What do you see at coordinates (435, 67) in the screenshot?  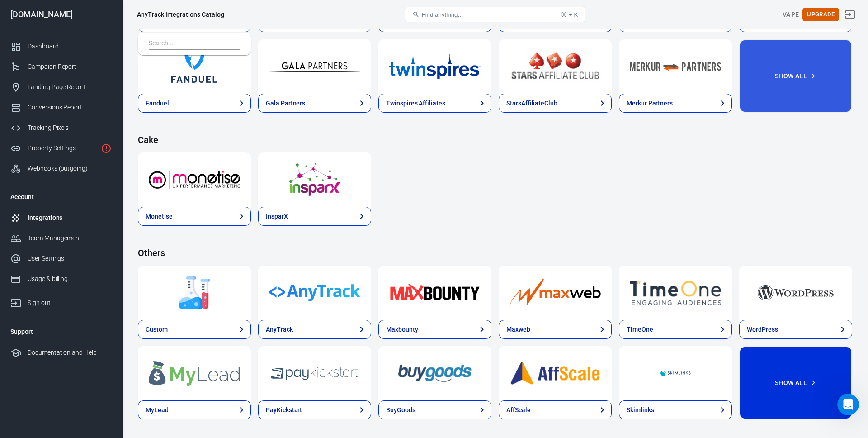 I see `img: Twinspires Affiliates` at bounding box center [435, 67].